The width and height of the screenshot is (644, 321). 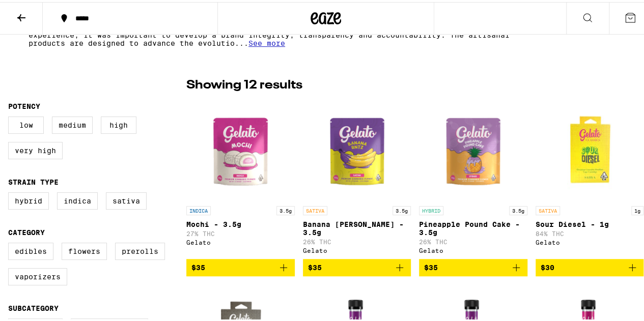 What do you see at coordinates (431, 209) in the screenshot?
I see `p: HYBRID` at bounding box center [431, 209].